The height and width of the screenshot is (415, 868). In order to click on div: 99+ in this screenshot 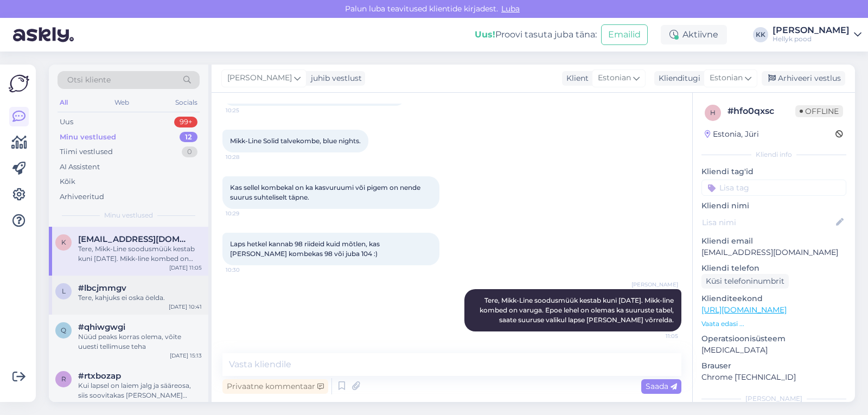, I will do `click(186, 122)`.